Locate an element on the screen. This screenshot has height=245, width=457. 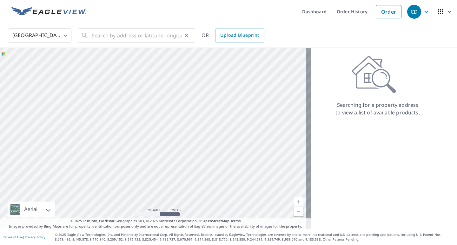
a: Privacy Policy is located at coordinates (35, 237).